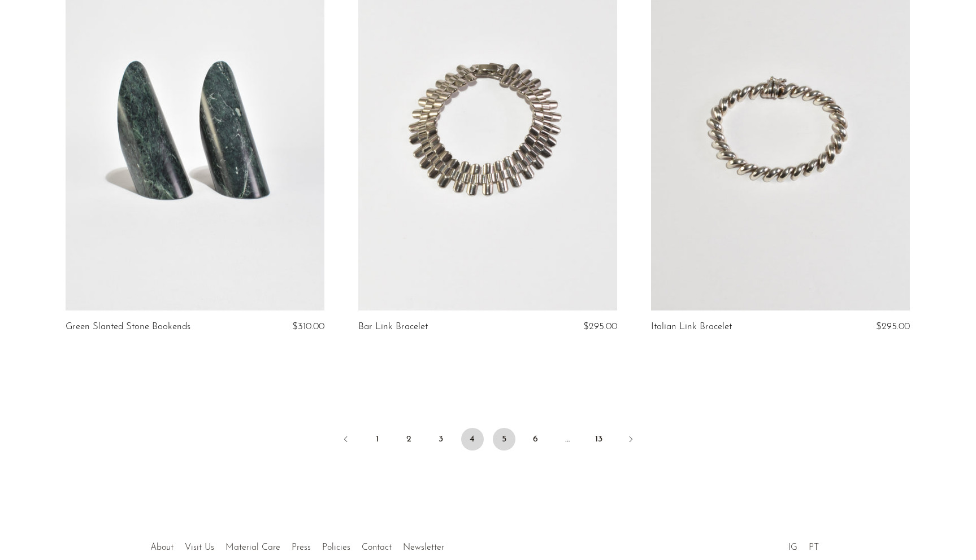 This screenshot has height=560, width=976. Describe the element at coordinates (631, 440) in the screenshot. I see `a: Next` at that location.